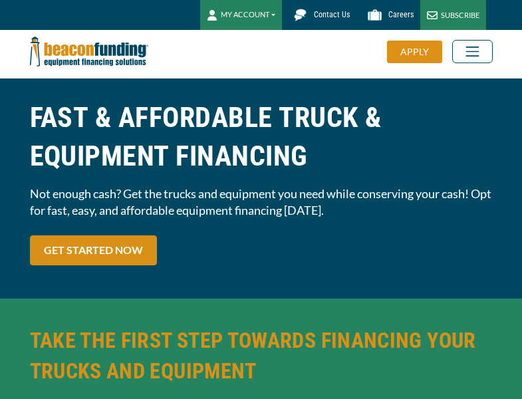 This screenshot has width=522, height=399. What do you see at coordinates (414, 52) in the screenshot?
I see `div: APPLY` at bounding box center [414, 52].